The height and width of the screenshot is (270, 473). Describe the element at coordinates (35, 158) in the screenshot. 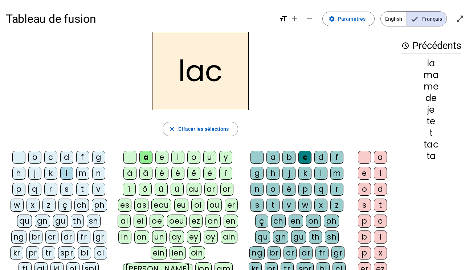

I see `div: b` at that location.